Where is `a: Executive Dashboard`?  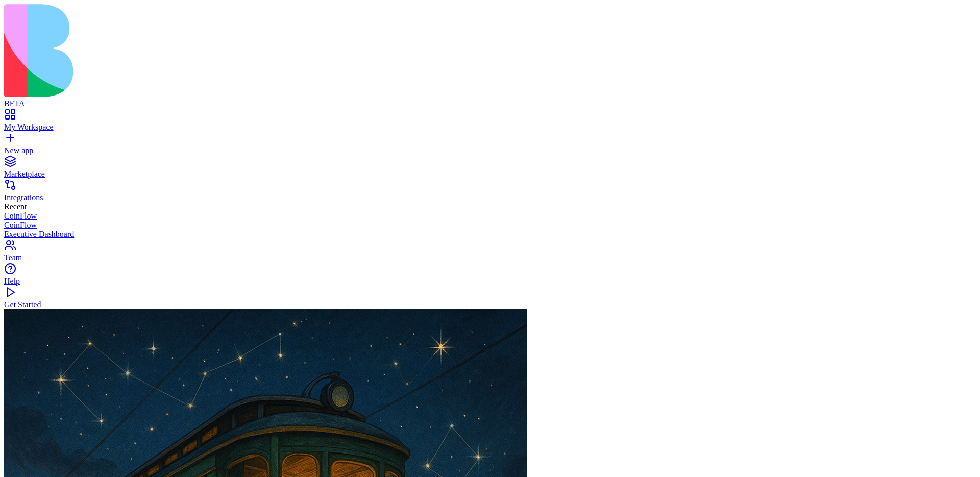
a: Executive Dashboard is located at coordinates (490, 234).